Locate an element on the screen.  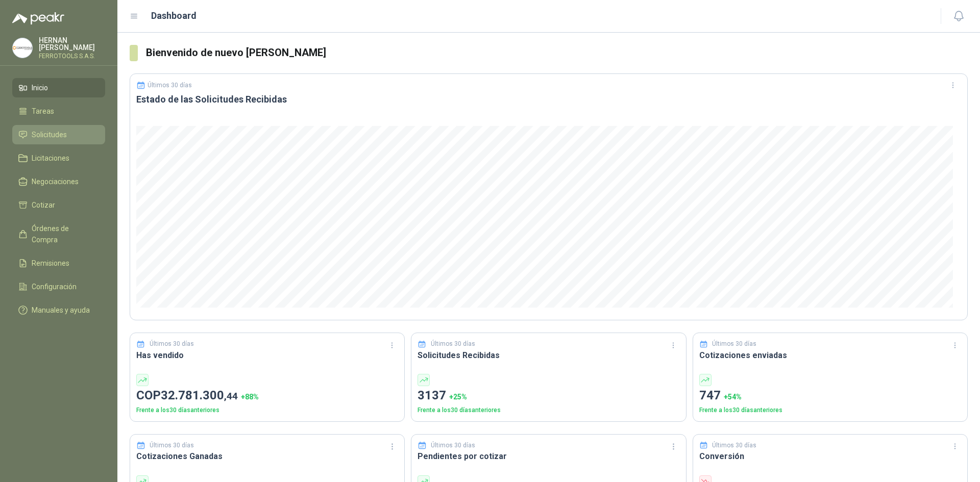
h3: Conversión is located at coordinates (830, 456).